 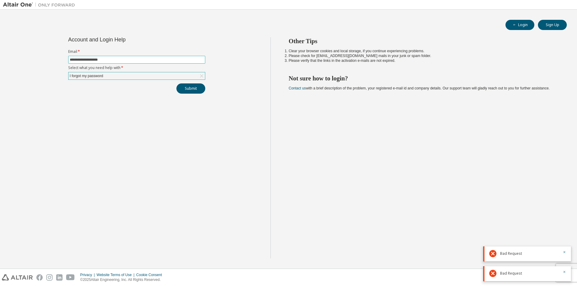 I want to click on button: Submit, so click(x=191, y=89).